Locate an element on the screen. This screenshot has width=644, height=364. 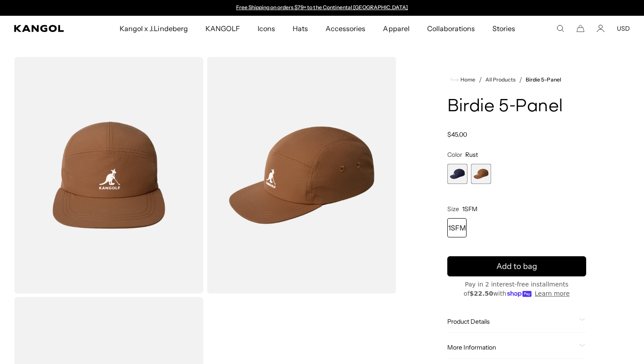
summary: Search here is located at coordinates (560, 28).